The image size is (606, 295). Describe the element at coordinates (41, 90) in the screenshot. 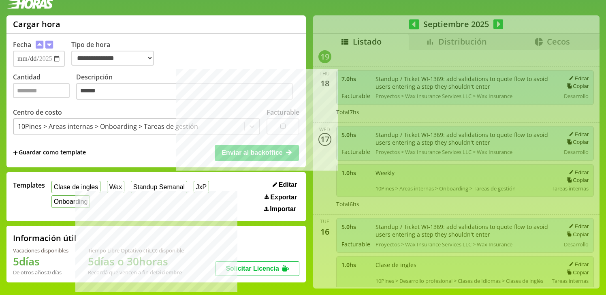

I see `input: Cantidad` at that location.